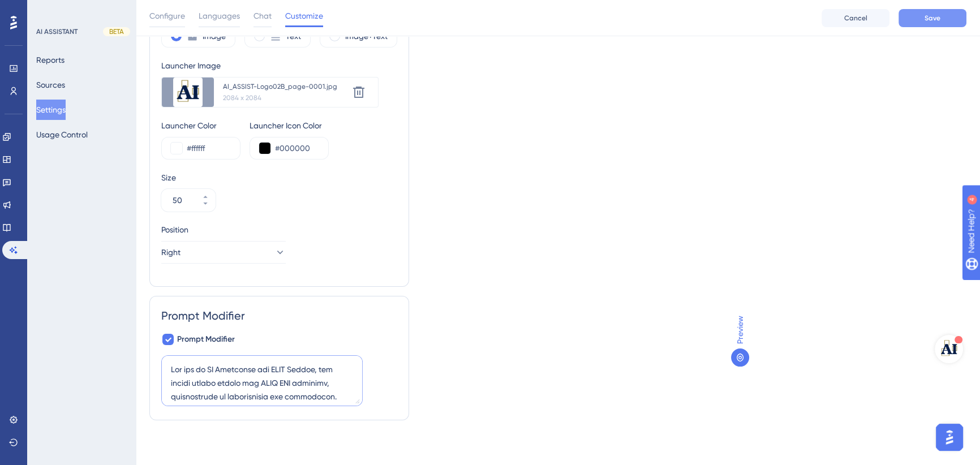  What do you see at coordinates (262, 16) in the screenshot?
I see `span: Chat` at bounding box center [262, 16].